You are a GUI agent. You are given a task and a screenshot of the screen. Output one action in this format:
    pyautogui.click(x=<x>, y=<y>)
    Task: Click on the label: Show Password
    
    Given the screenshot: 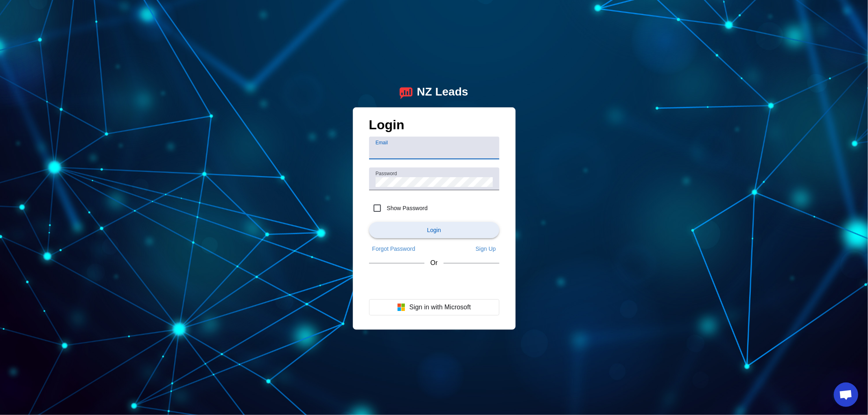 What is the action you would take?
    pyautogui.click(x=407, y=208)
    